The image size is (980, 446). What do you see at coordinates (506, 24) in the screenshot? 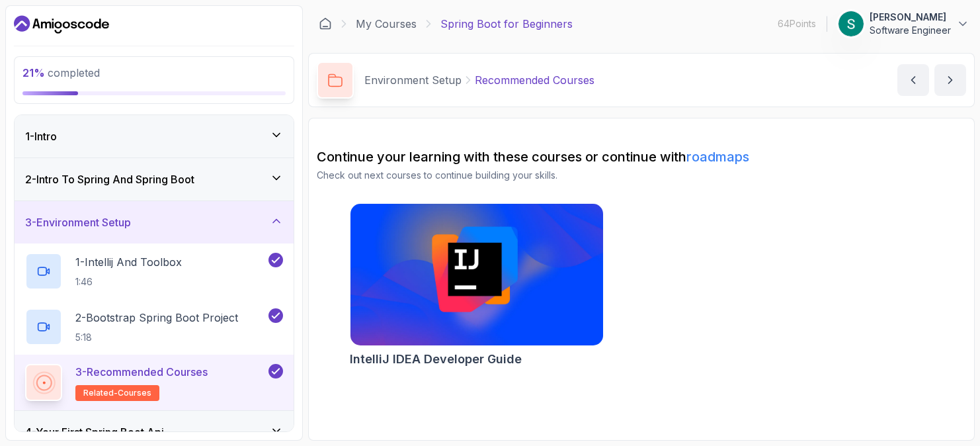
I see `p: Spring Boot for Beginners` at bounding box center [506, 24].